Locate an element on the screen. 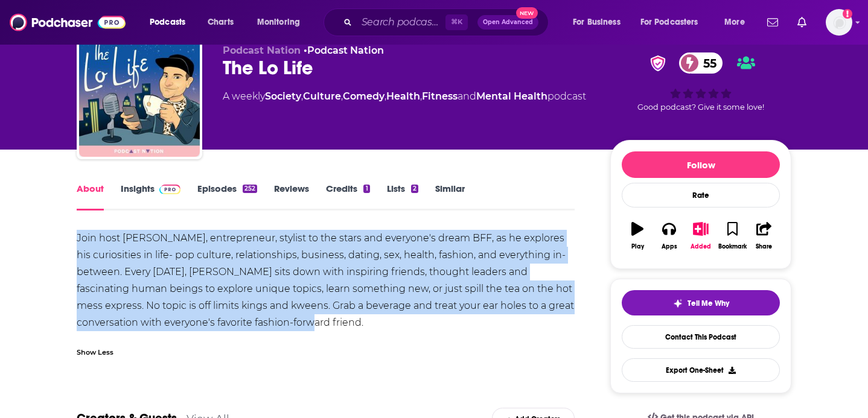 This screenshot has width=868, height=418. svg: Add a profile image is located at coordinates (848, 14).